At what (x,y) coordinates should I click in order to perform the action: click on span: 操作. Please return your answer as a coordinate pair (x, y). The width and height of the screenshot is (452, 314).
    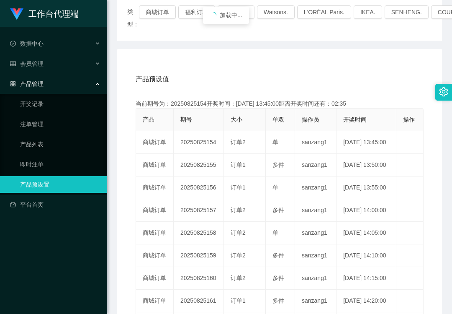
    Looking at the image, I should click on (409, 119).